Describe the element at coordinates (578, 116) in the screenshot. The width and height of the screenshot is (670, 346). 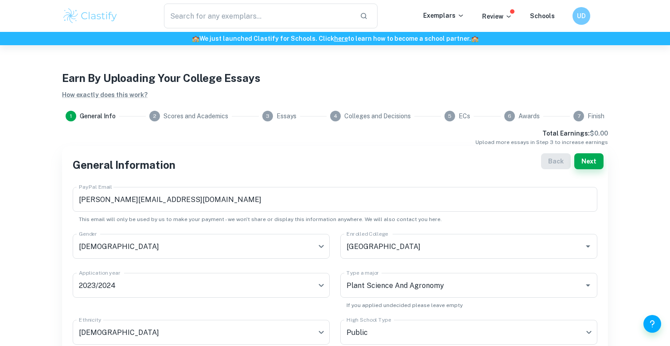
I see `text: 7` at that location.